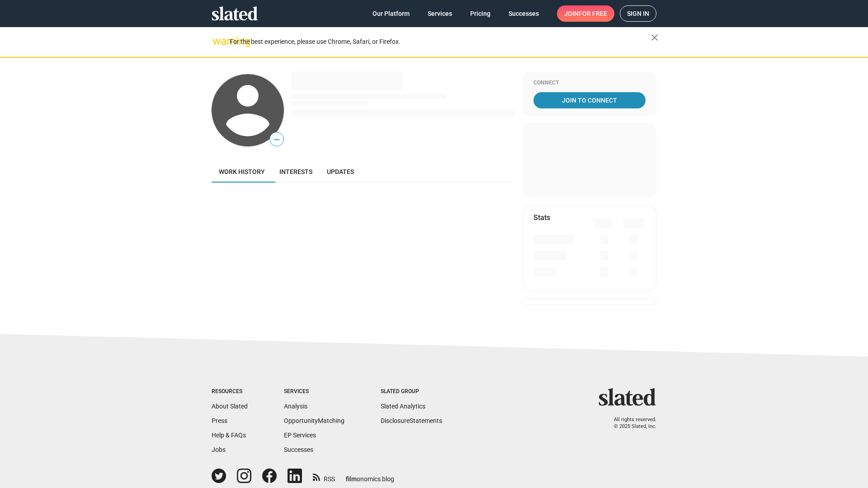 The height and width of the screenshot is (488, 868). What do you see at coordinates (590, 83) in the screenshot?
I see `div: Connect` at bounding box center [590, 83].